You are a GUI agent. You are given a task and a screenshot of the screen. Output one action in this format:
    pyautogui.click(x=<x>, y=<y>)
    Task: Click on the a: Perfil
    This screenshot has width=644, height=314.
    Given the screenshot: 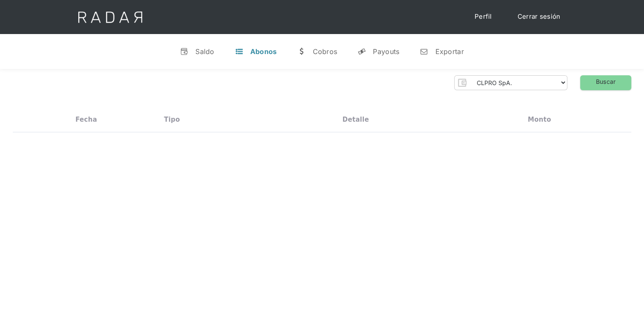 What is the action you would take?
    pyautogui.click(x=483, y=17)
    